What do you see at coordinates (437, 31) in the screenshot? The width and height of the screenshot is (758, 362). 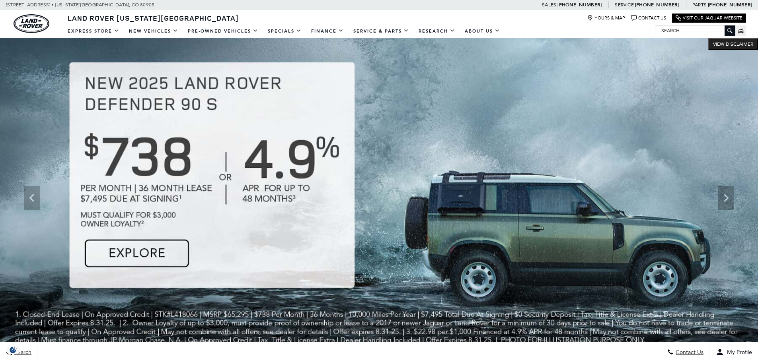 I see `a: Research` at bounding box center [437, 31].